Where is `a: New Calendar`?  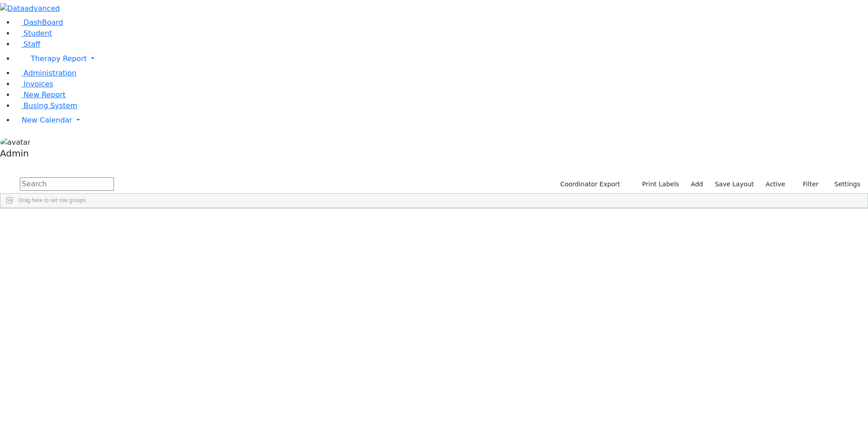 a: New Calendar is located at coordinates (441, 120).